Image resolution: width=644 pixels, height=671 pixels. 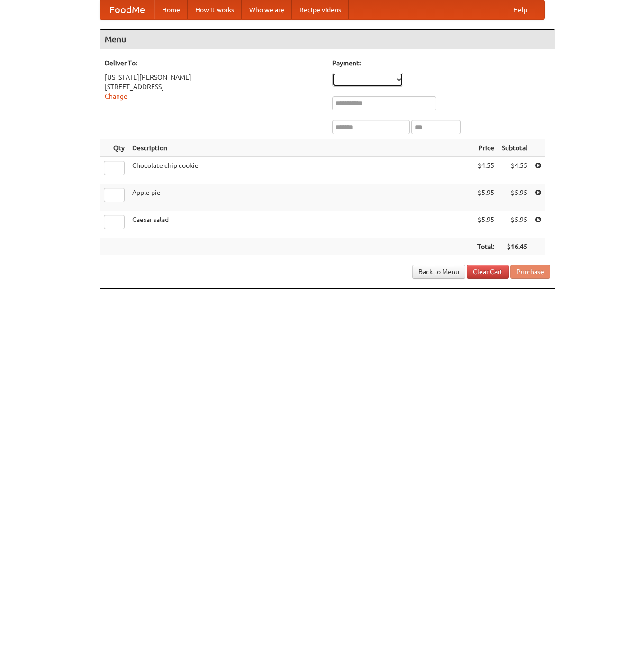 I want to click on a: Recipe videos, so click(x=320, y=10).